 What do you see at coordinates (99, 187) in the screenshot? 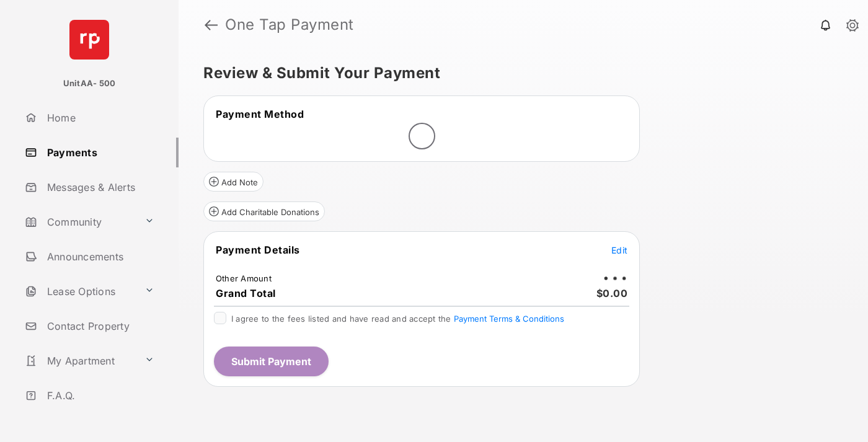
I see `a: Messages & Alerts` at bounding box center [99, 187].